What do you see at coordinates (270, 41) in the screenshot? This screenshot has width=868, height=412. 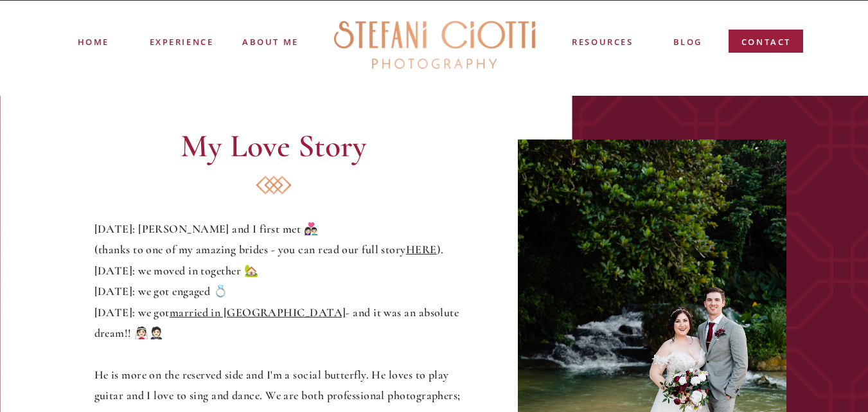 I see `nav: ABOUT ME` at bounding box center [270, 41].